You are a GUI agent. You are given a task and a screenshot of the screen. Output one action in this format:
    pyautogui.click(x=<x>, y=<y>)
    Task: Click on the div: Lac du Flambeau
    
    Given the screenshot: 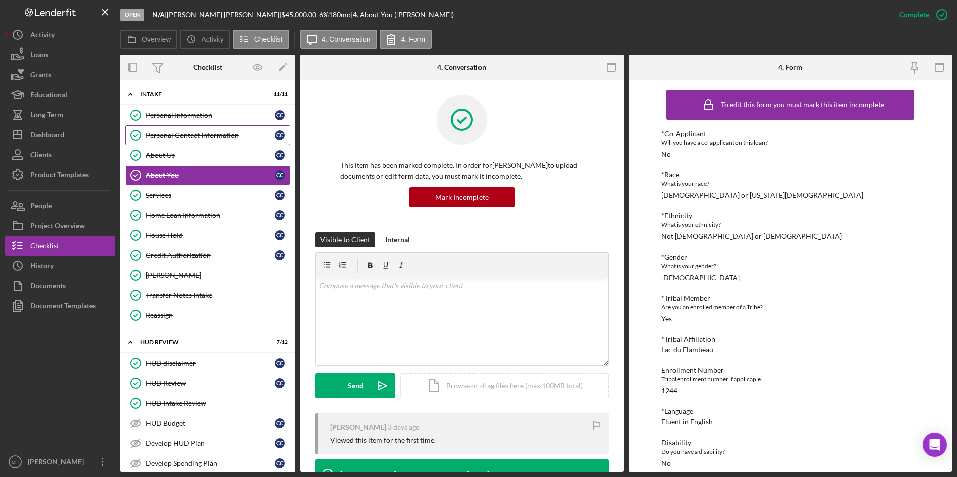 What is the action you would take?
    pyautogui.click(x=687, y=350)
    